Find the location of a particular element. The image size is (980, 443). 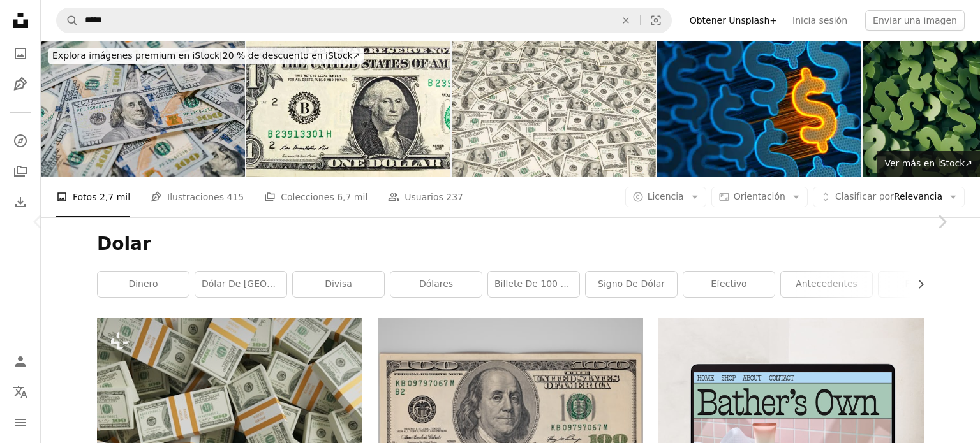

img: Fondo monetario del dólar estadounidense is located at coordinates (554, 109).